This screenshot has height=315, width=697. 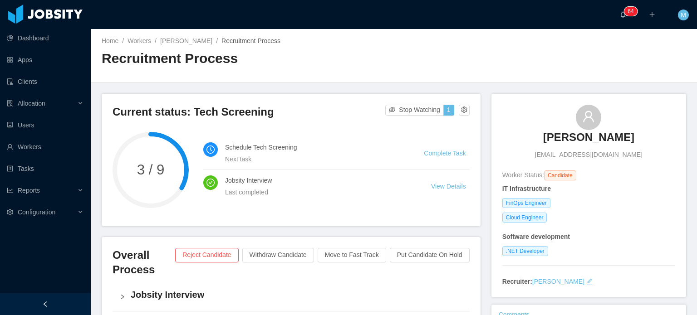 I want to click on a: icon: profileTasks, so click(x=45, y=169).